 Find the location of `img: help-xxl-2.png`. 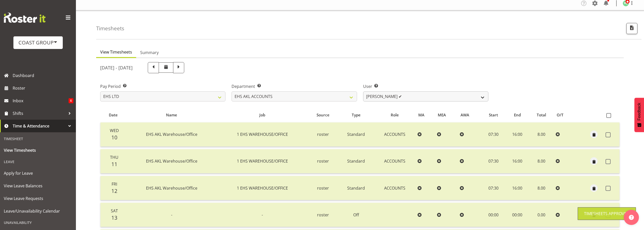

img: help-xxl-2.png is located at coordinates (631, 218).